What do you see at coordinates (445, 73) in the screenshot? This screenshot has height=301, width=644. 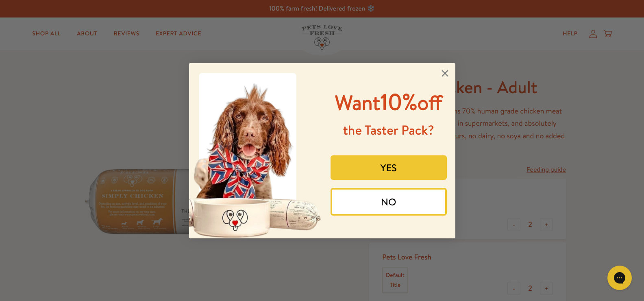 I see `button: Close dialog` at bounding box center [445, 73].